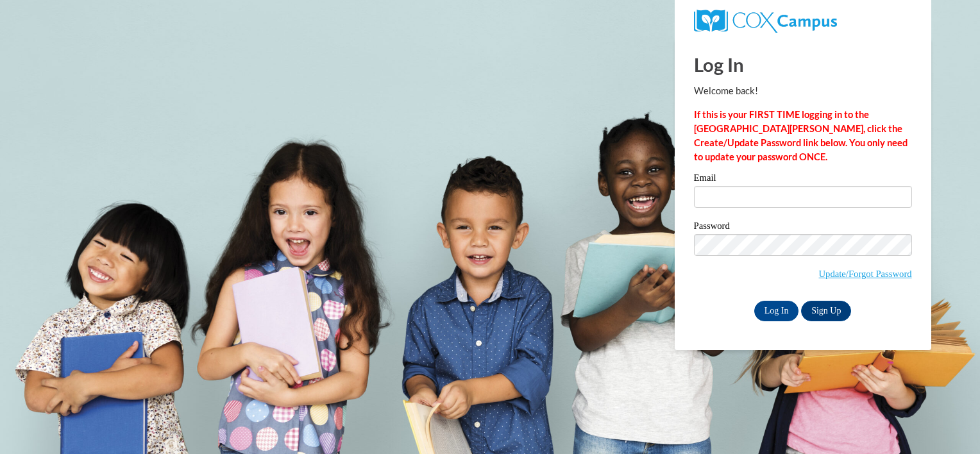  What do you see at coordinates (826, 311) in the screenshot?
I see `a: Sign Up` at bounding box center [826, 311].